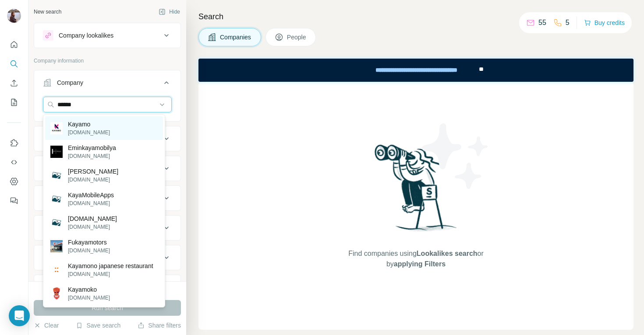 This screenshot has width=644, height=335. What do you see at coordinates (14, 143) in the screenshot?
I see `button: Use Surfe on LinkedIn` at bounding box center [14, 143].